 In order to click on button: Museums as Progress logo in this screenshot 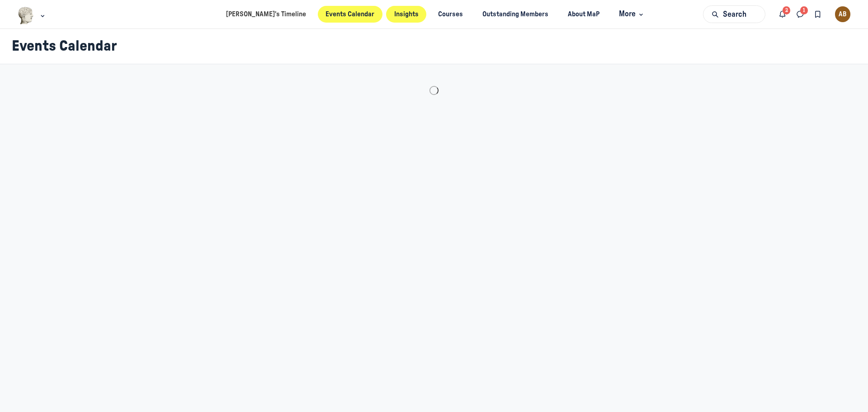, I will do `click(32, 16)`.